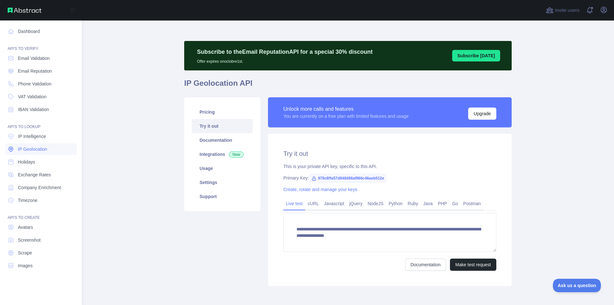 Image resolution: width=614 pixels, height=305 pixels. Describe the element at coordinates (35, 84) in the screenshot. I see `span: Phone Validation` at that location.